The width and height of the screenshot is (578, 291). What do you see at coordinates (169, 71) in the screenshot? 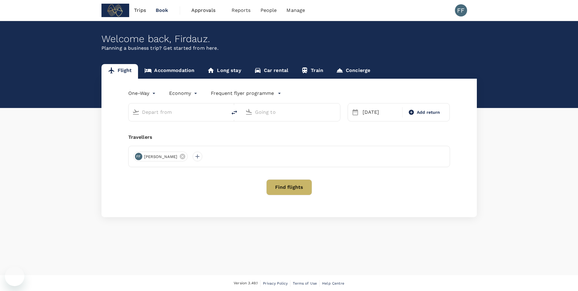
I see `a: Accommodation` at bounding box center [169, 71].